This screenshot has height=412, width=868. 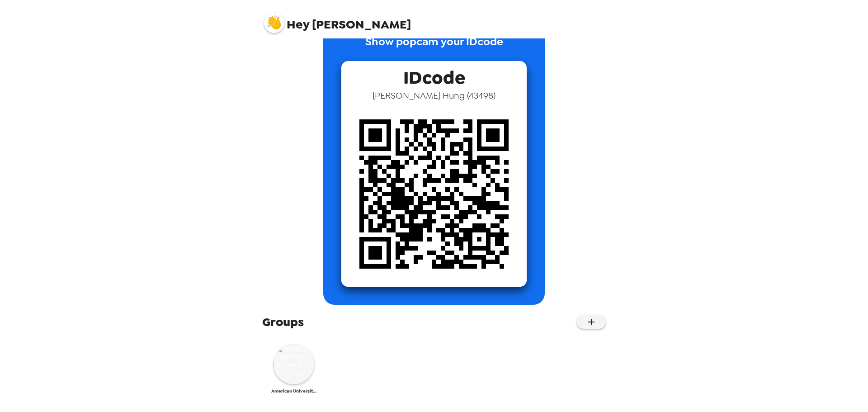 I want to click on span: Groups, so click(x=282, y=322).